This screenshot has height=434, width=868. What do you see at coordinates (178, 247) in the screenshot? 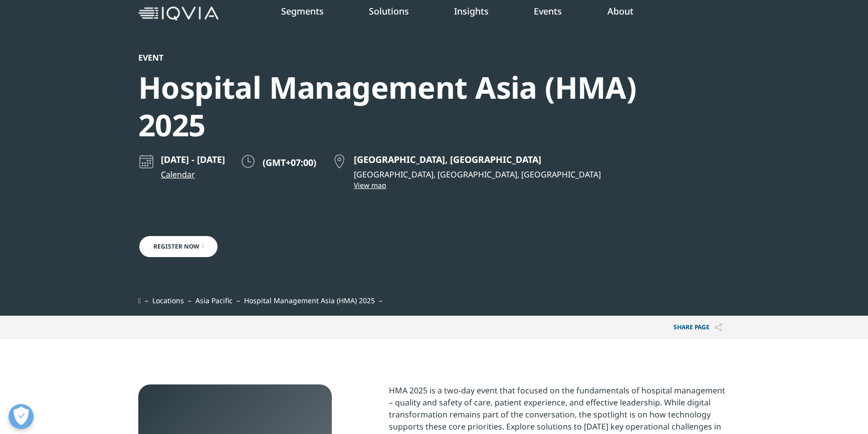
I see `a: Register now` at bounding box center [178, 247].